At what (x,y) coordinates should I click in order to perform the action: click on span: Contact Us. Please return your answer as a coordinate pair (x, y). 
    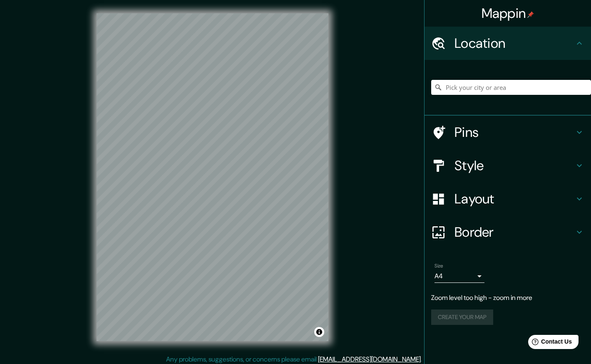
    Looking at the image, I should click on (39, 10).